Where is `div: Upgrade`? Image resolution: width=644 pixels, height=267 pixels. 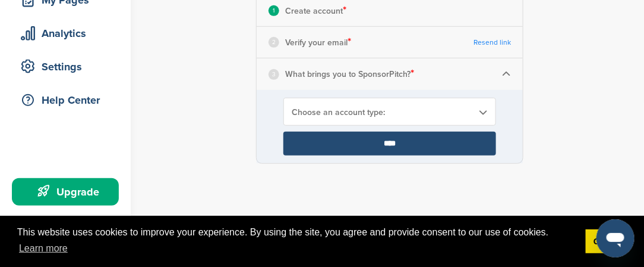 div: Upgrade is located at coordinates (68, 192).